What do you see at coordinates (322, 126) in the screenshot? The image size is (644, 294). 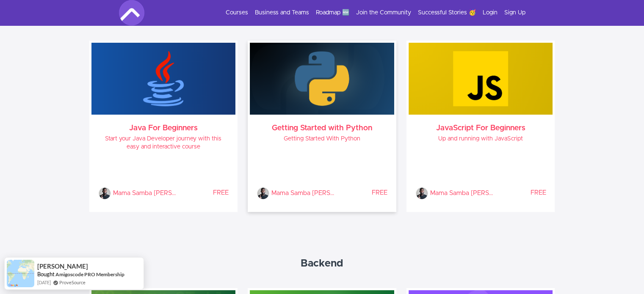 I see `a: Getting Started with Python Getting Started With Python Mama Samba Braima Nelson Mama Samba [PERS...` at bounding box center [322, 126].